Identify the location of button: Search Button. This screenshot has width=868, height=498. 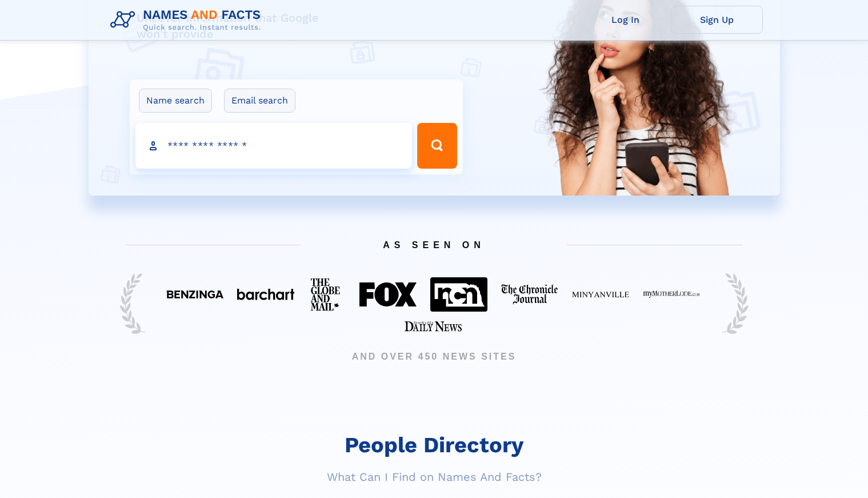
(437, 146).